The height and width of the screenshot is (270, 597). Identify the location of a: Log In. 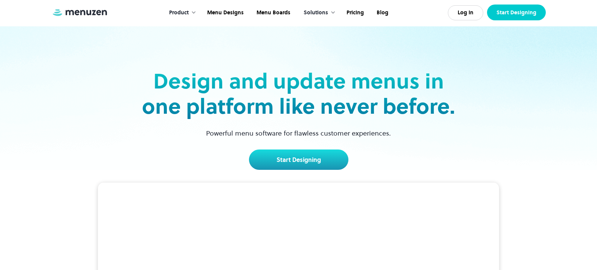
(465, 13).